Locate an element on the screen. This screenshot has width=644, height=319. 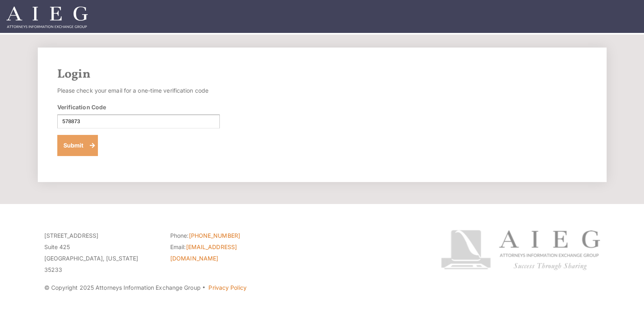
p: © Copyright 2025 Attorneys Information Exchange Group is located at coordinates (227, 287).